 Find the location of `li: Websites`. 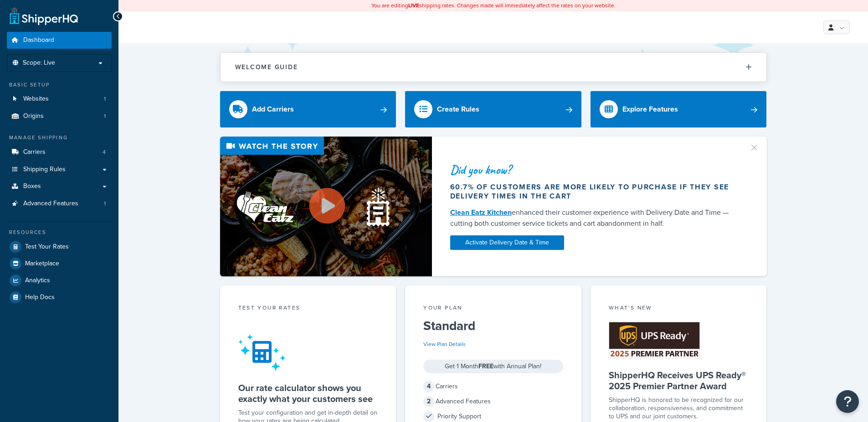

li: Websites is located at coordinates (59, 99).